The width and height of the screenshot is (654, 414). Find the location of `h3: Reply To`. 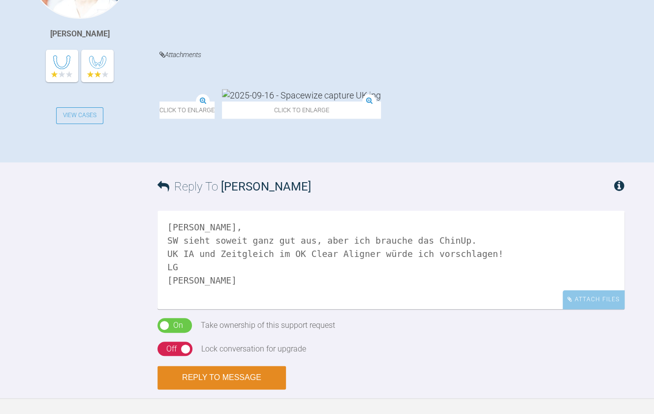

h3: Reply To is located at coordinates (234, 186).